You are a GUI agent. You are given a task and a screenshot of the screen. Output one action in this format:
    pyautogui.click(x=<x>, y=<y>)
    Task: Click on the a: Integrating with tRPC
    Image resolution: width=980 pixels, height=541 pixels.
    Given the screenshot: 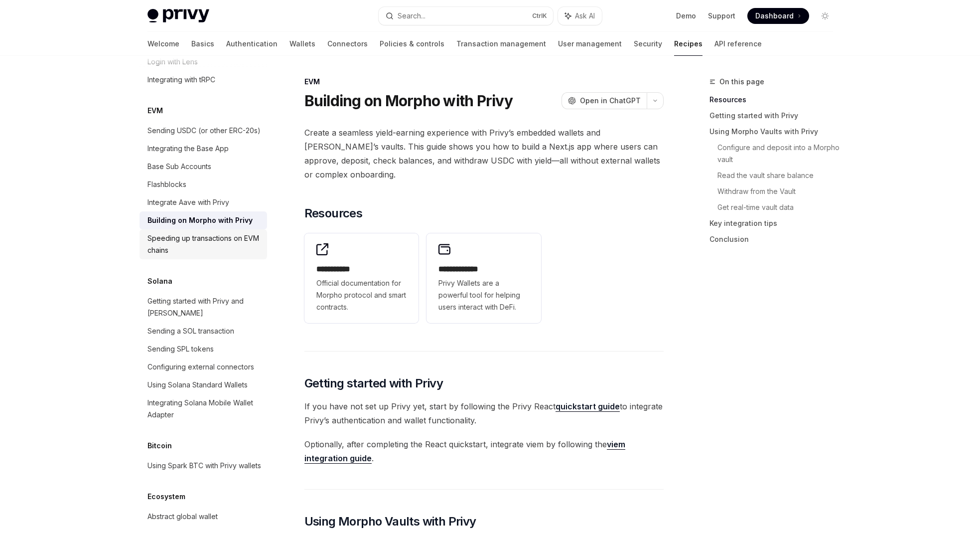 What is the action you would take?
    pyautogui.click(x=203, y=80)
    